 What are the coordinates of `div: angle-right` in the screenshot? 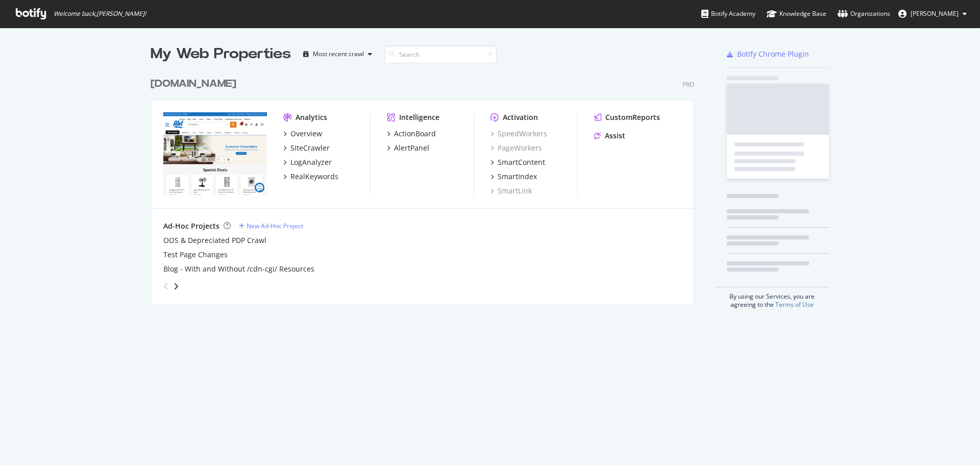 It's located at (176, 286).